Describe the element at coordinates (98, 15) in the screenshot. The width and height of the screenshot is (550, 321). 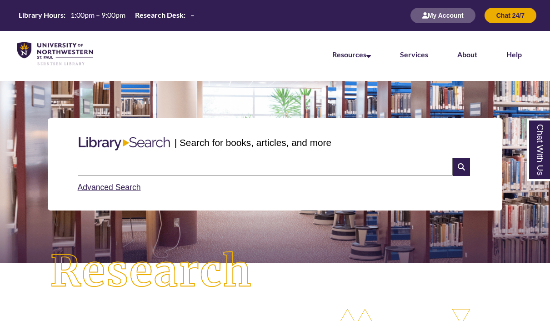
I see `span: 1:00pm – 9:00pm` at that location.